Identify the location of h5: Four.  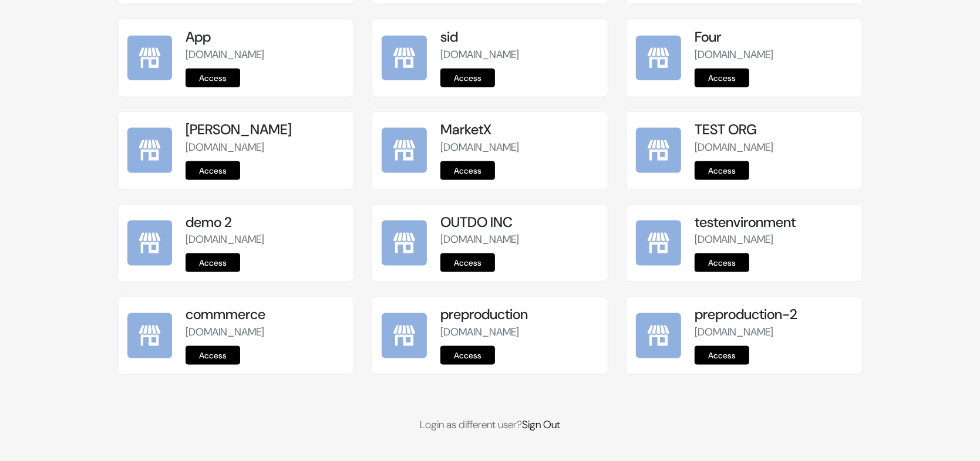
(773, 37).